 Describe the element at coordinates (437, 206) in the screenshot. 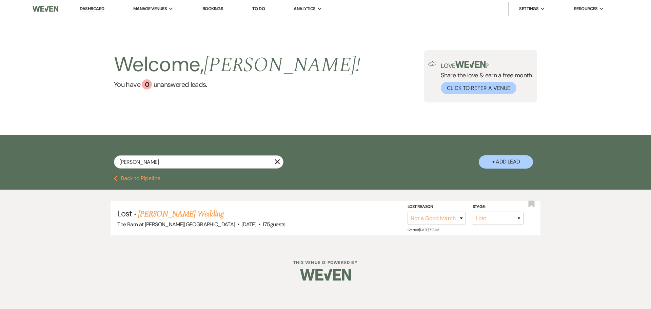

I see `label: Lost Reason` at that location.